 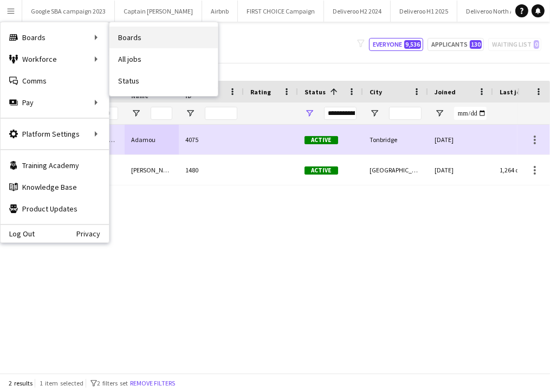 What do you see at coordinates (55, 134) in the screenshot?
I see `div: Platform Settings` at bounding box center [55, 134].